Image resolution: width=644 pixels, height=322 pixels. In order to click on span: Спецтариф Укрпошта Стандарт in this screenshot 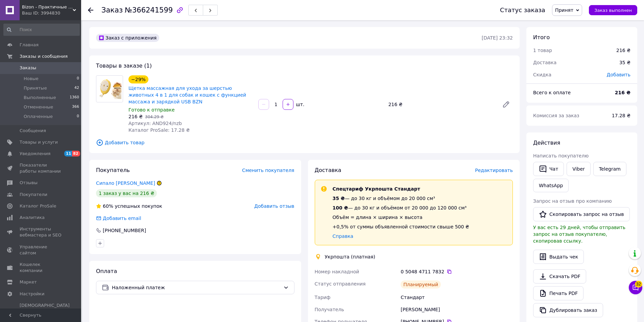, I will do `click(376, 189)`.